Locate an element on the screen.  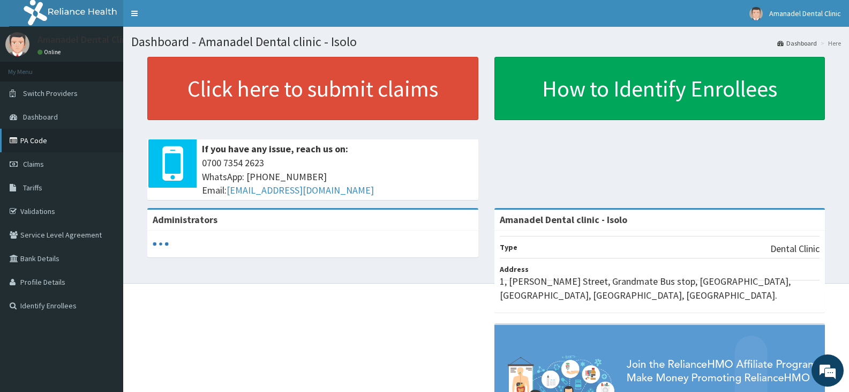
li: Here is located at coordinates (829, 43).